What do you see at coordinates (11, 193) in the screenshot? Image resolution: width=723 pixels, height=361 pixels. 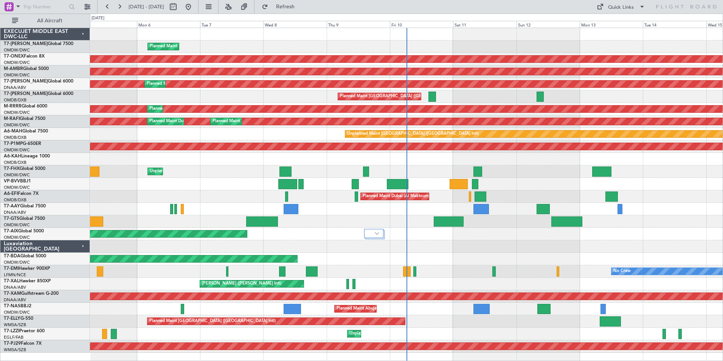 I see `span: A6-EFI` at bounding box center [11, 193].